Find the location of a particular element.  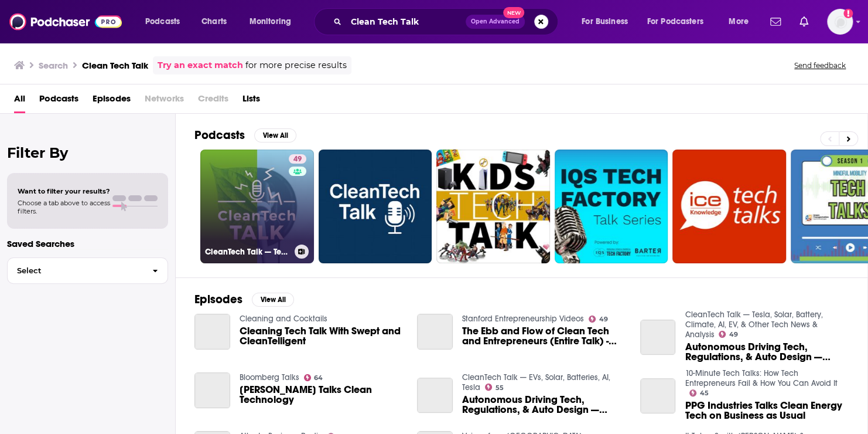

input: Search podcasts, credits, & more... is located at coordinates (406, 22).